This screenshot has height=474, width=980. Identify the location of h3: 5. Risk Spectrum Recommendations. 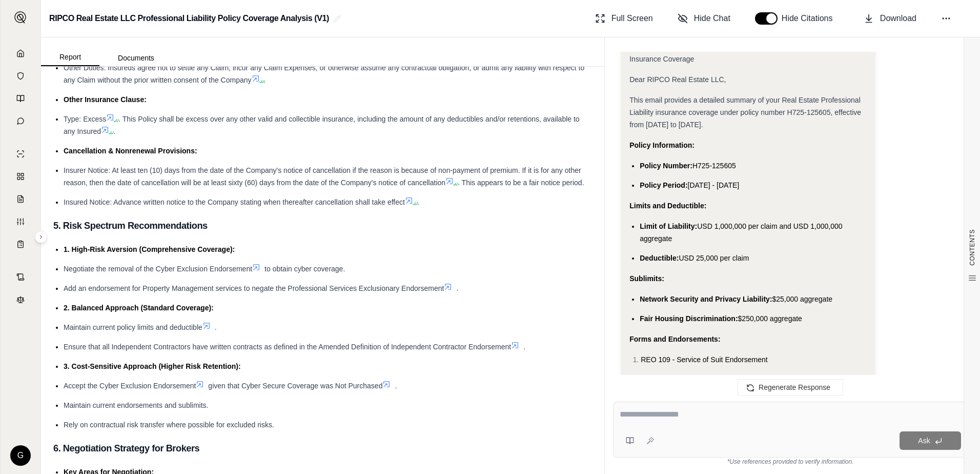
(323, 225).